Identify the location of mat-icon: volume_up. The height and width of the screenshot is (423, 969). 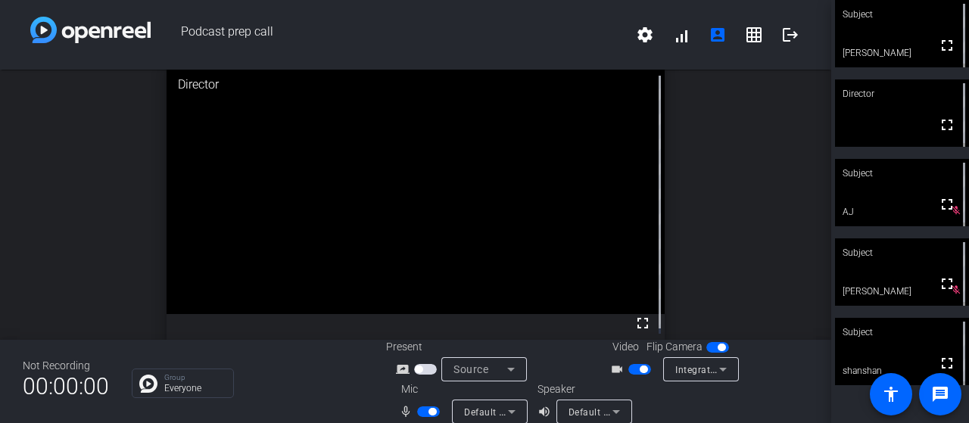
(547, 412).